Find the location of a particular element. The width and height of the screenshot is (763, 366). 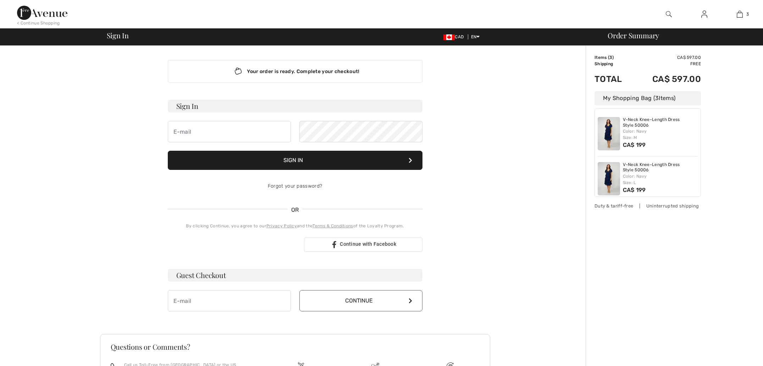

td: Total is located at coordinates (614, 79).